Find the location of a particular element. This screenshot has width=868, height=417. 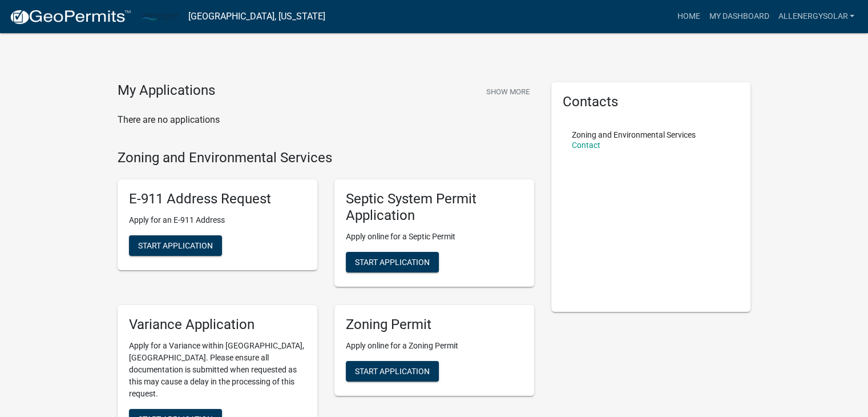

p: Apply online for a Zoning Permit is located at coordinates (434, 345).